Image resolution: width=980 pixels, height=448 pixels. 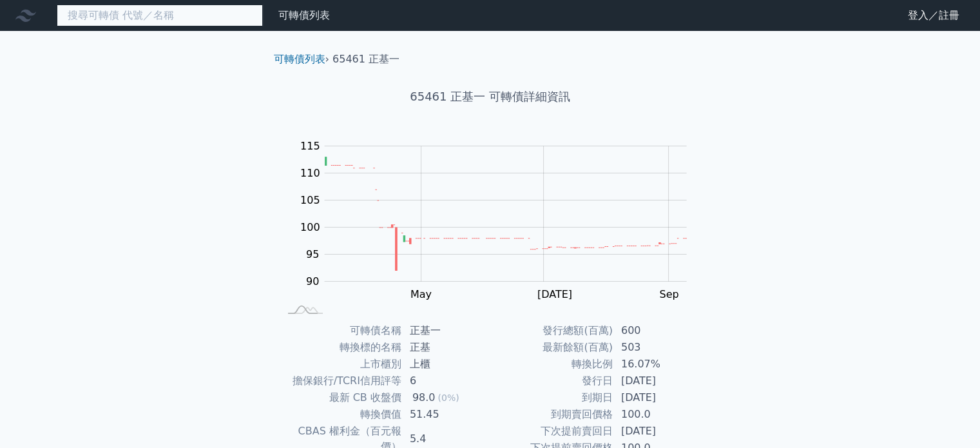 What do you see at coordinates (551, 414) in the screenshot?
I see `td: 到期賣回價格` at bounding box center [551, 414].